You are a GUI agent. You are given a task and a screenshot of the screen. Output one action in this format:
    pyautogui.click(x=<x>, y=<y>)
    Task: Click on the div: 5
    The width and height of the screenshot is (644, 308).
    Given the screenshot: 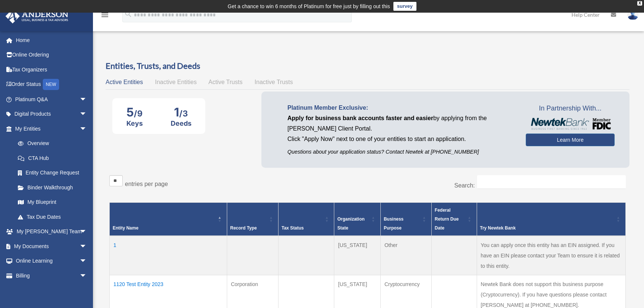 What is the action you would take?
    pyautogui.click(x=134, y=112)
    